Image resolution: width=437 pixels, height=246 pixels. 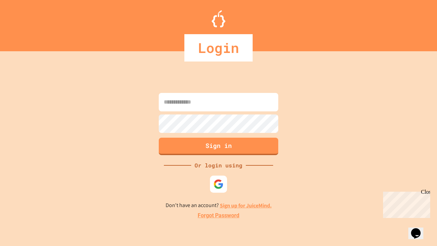 I want to click on img: google-icon.svg, so click(x=218, y=184).